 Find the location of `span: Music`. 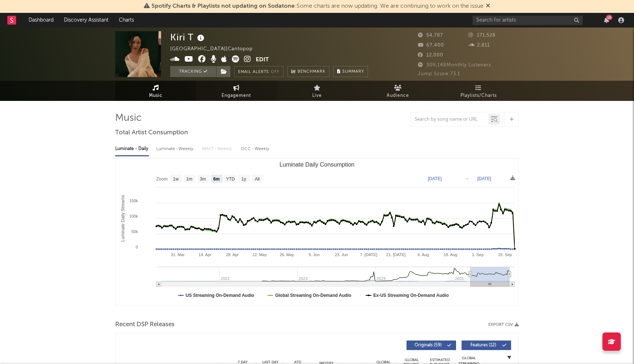

span: Music is located at coordinates (155, 96).